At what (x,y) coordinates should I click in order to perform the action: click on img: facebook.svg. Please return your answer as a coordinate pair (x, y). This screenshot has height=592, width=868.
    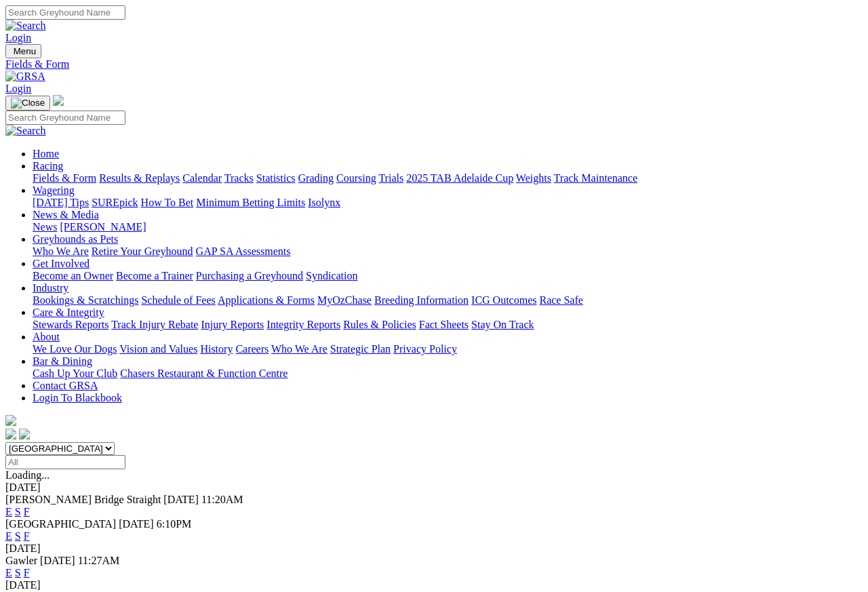
    Looking at the image, I should click on (11, 434).